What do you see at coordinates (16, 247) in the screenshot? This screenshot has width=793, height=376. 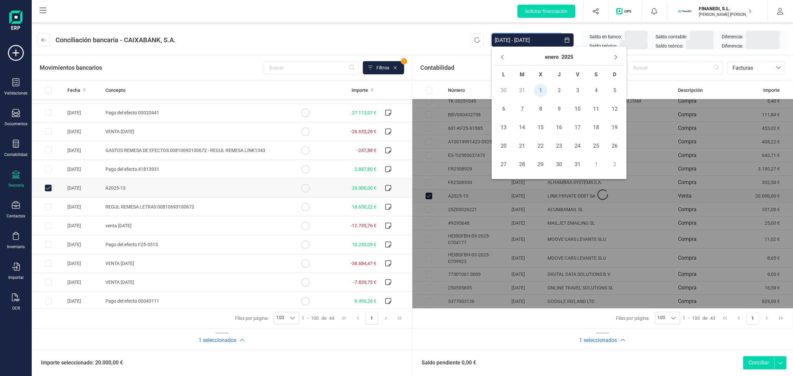 I see `div: Inventario` at bounding box center [16, 247].